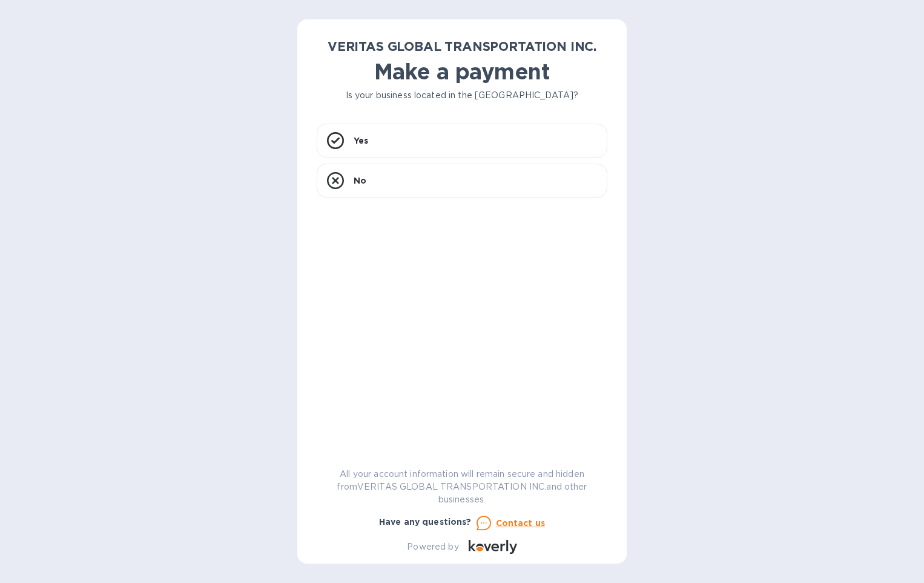 The width and height of the screenshot is (924, 583). What do you see at coordinates (361, 141) in the screenshot?
I see `p: Yes` at bounding box center [361, 141].